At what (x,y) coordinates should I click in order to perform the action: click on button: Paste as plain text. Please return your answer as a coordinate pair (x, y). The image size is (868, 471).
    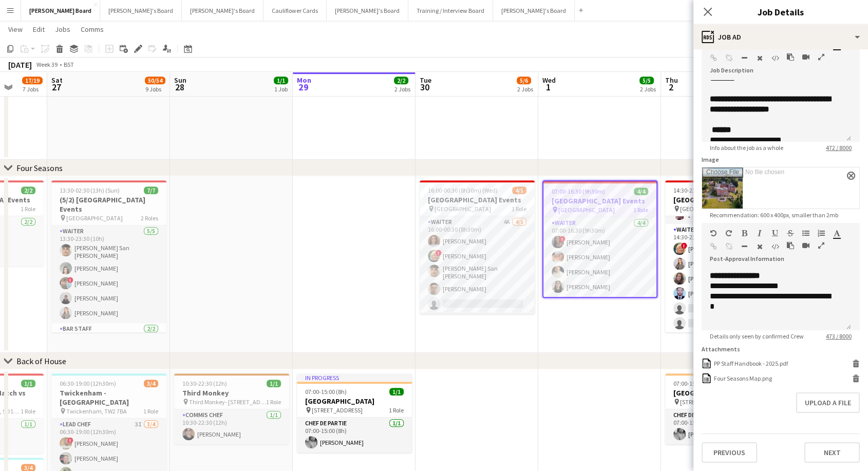
    Looking at the image, I should click on (790, 57).